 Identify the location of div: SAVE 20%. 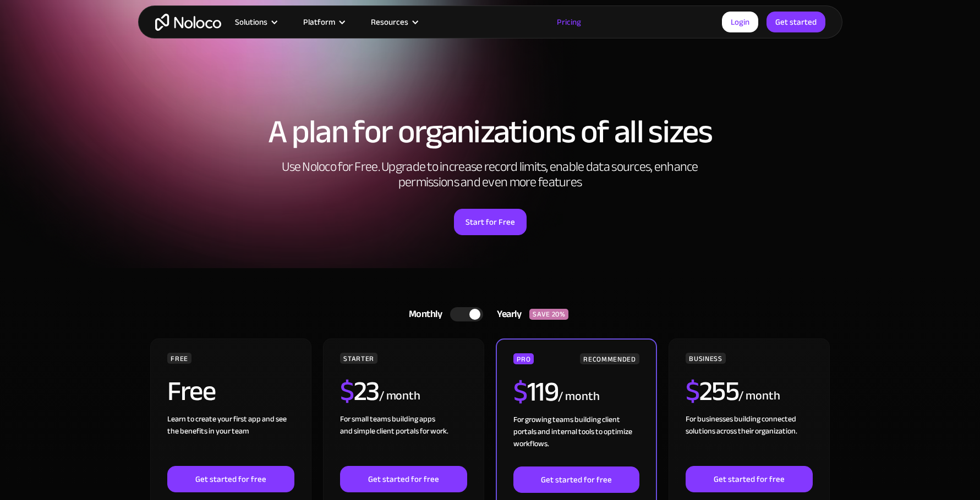
(548, 314).